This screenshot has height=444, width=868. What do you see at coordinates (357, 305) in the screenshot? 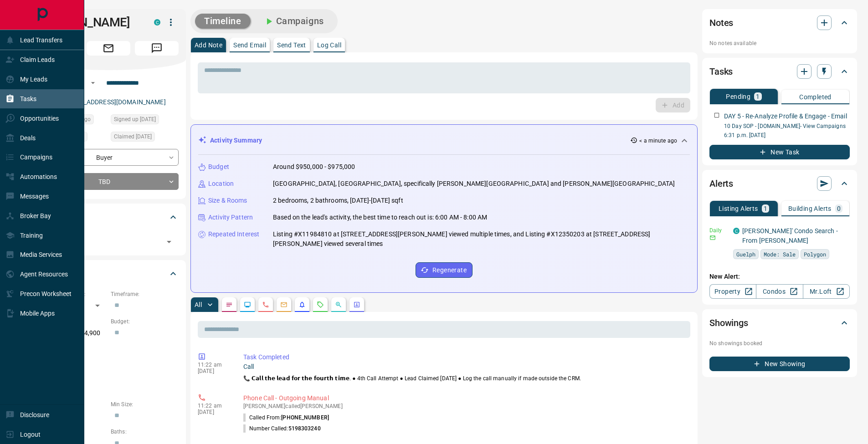
I see `svg: Agent Actions` at bounding box center [357, 305].